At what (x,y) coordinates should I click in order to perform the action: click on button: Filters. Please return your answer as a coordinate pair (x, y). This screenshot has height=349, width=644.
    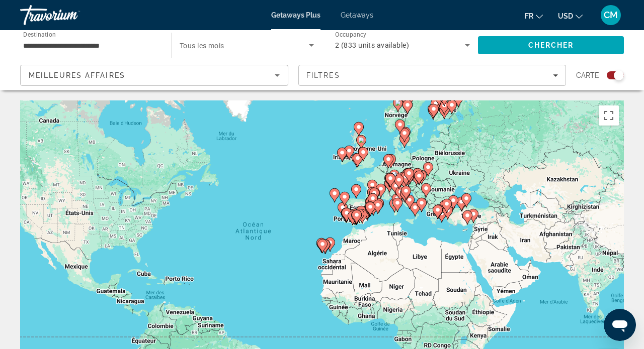
    Looking at the image, I should click on (432, 75).